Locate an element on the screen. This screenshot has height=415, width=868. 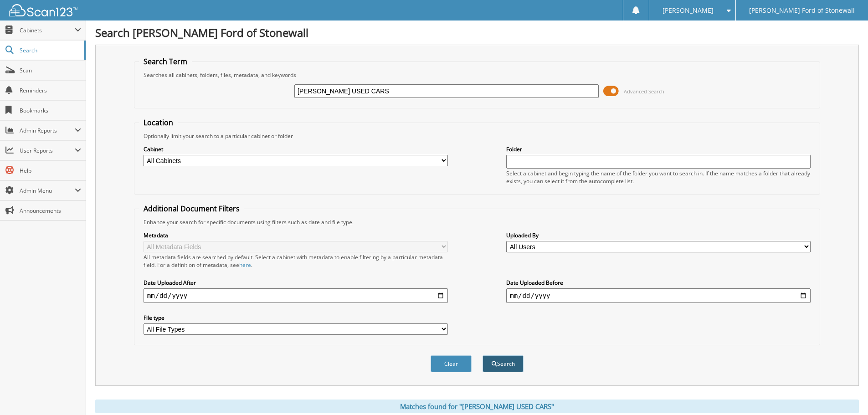
span: Admin Reports is located at coordinates (47, 130).